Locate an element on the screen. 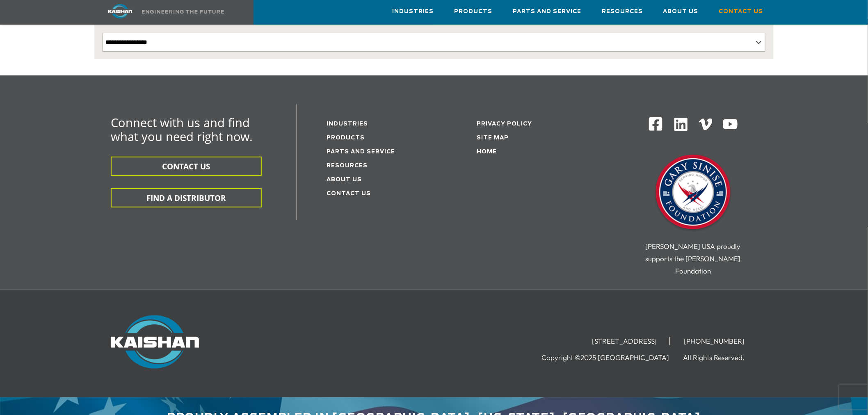  img: Engineering the future is located at coordinates (183, 12).